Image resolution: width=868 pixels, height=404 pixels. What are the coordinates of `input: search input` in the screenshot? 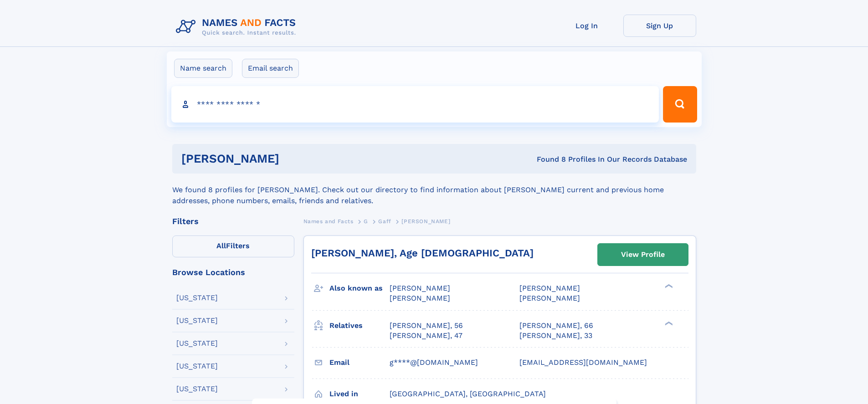 It's located at (415, 104).